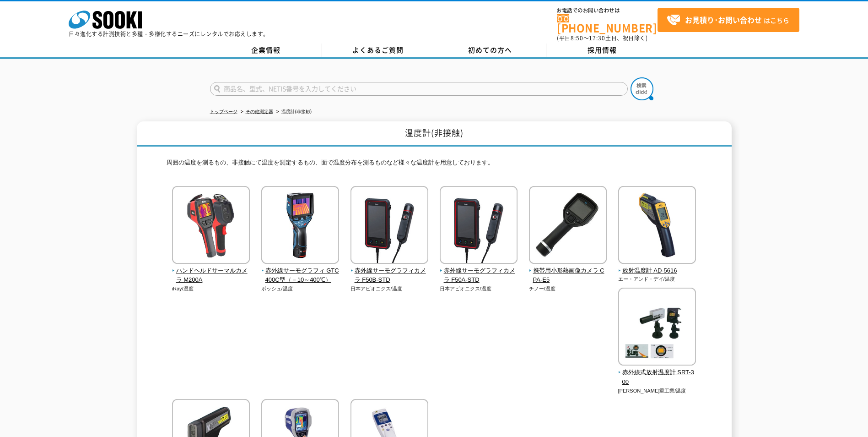  I want to click on input: 商品名、型式、NETIS番号を入力してください, so click(418, 89).